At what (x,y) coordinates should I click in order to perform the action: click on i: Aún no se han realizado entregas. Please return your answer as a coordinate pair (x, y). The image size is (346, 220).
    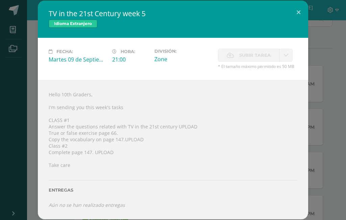
    Looking at the image, I should click on (87, 205).